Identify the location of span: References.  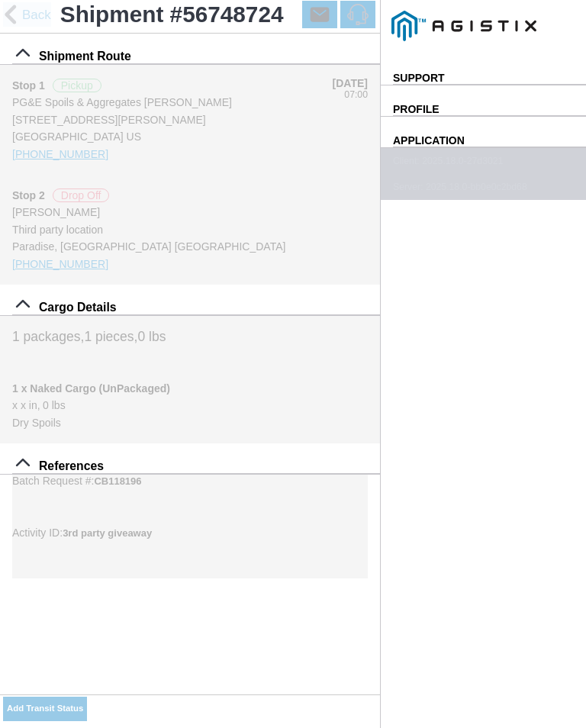
(71, 466).